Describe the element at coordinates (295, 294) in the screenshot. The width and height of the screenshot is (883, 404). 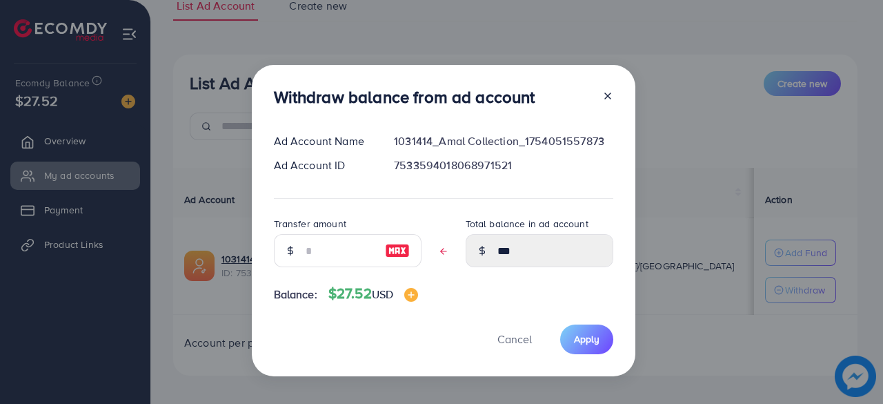
I see `span: Balance:` at that location.